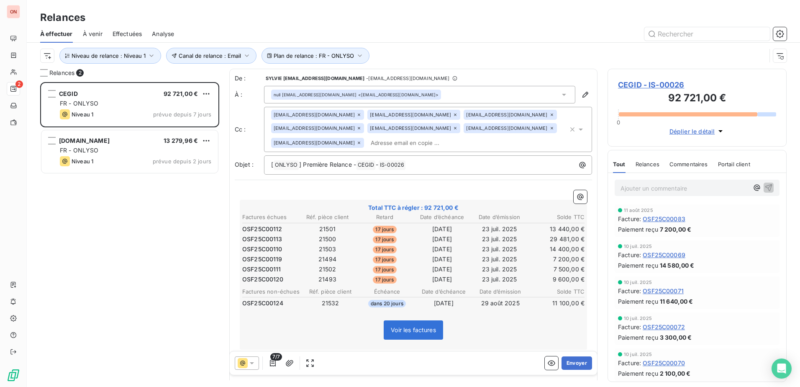 This screenshot has height=387, width=800. I want to click on span: Portail client, so click(734, 164).